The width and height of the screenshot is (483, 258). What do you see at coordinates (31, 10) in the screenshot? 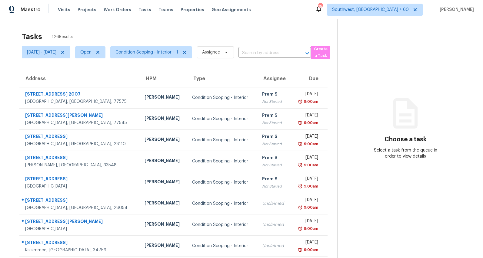
I see `span: Maestro` at bounding box center [31, 10].